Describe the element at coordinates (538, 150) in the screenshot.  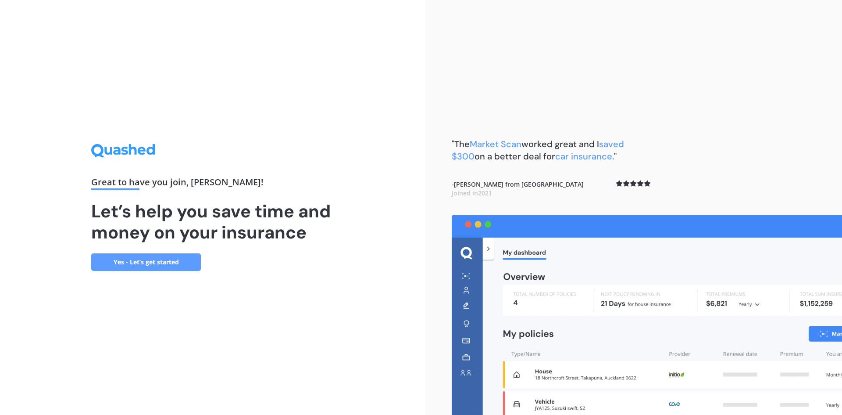
I see `b: "The worked great and I on a better deal for ."` at that location.